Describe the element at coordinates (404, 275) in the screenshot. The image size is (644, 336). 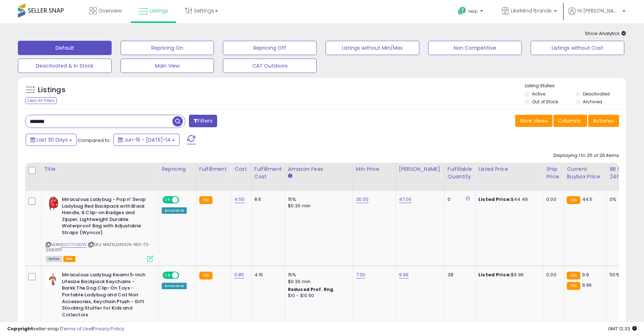
I see `a: 9.99` at that location.